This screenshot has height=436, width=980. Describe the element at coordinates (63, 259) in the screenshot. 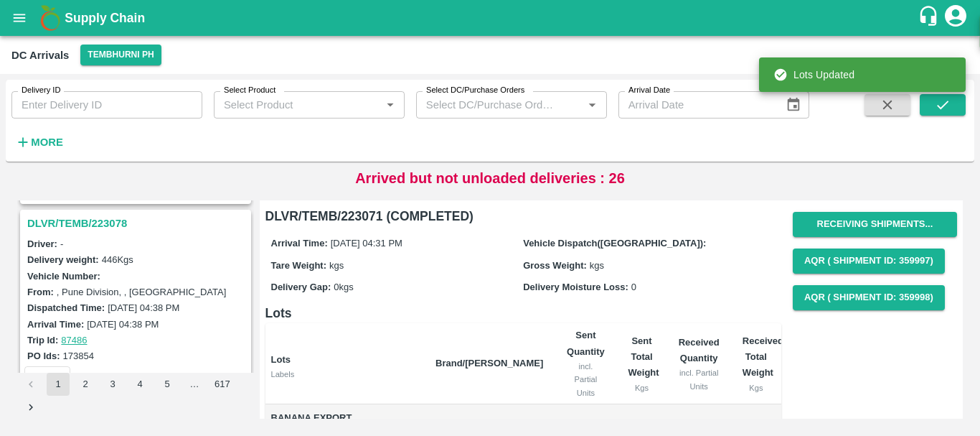

I see `label: Delivery weight:` at that location.